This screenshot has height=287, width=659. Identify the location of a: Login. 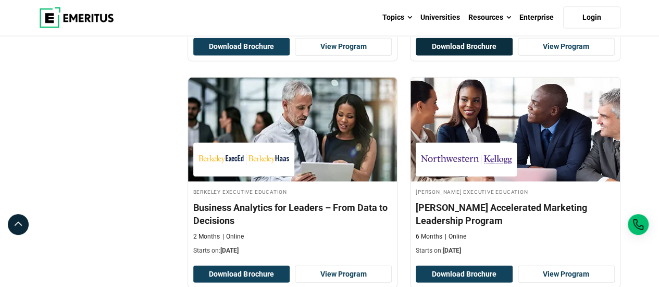
(592, 18).